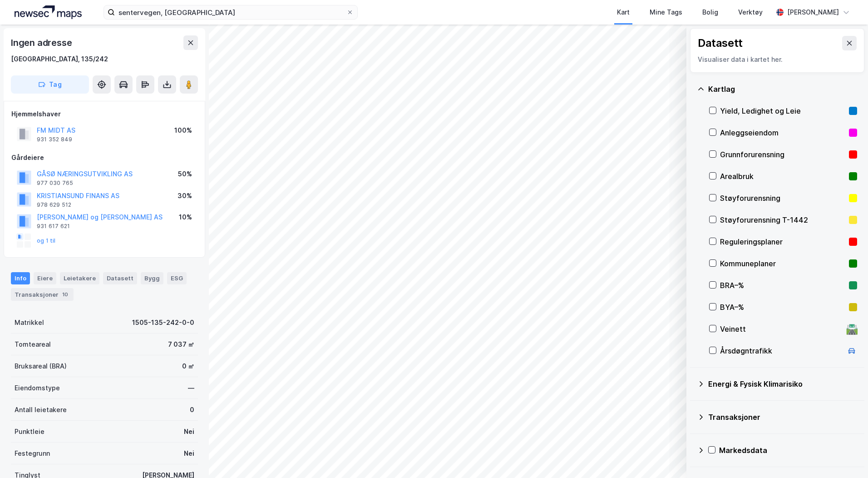  Describe the element at coordinates (37, 388) in the screenshot. I see `div: Eiendomstype` at that location.